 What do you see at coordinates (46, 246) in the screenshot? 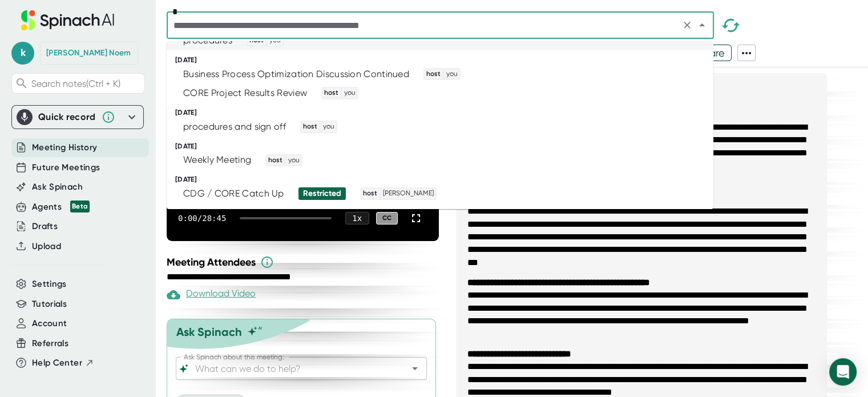
I see `span: Upload` at bounding box center [46, 246].